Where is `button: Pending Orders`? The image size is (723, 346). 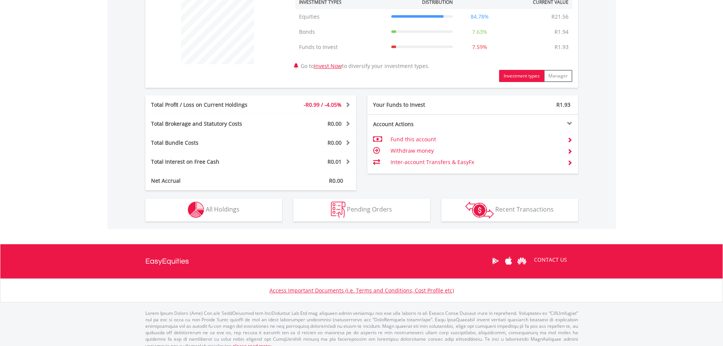 button: Pending Orders is located at coordinates (361, 210).